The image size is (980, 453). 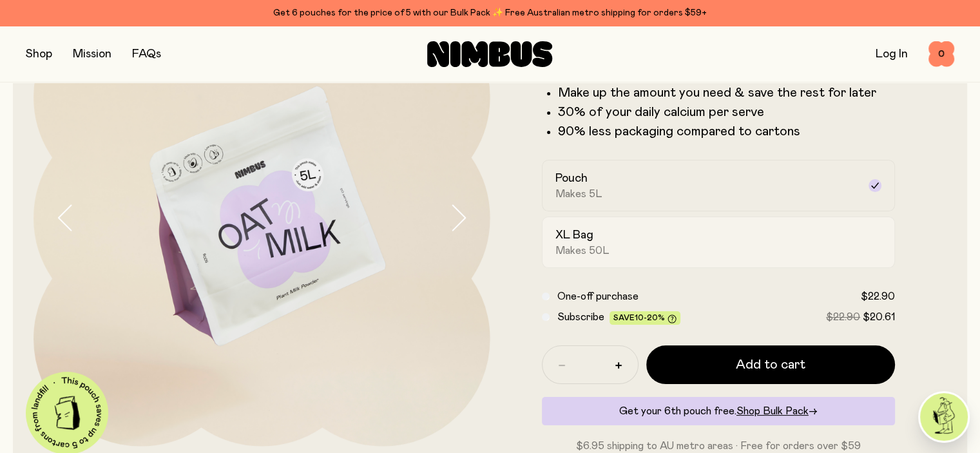 What do you see at coordinates (771, 364) in the screenshot?
I see `span: Add to cart` at bounding box center [771, 364].